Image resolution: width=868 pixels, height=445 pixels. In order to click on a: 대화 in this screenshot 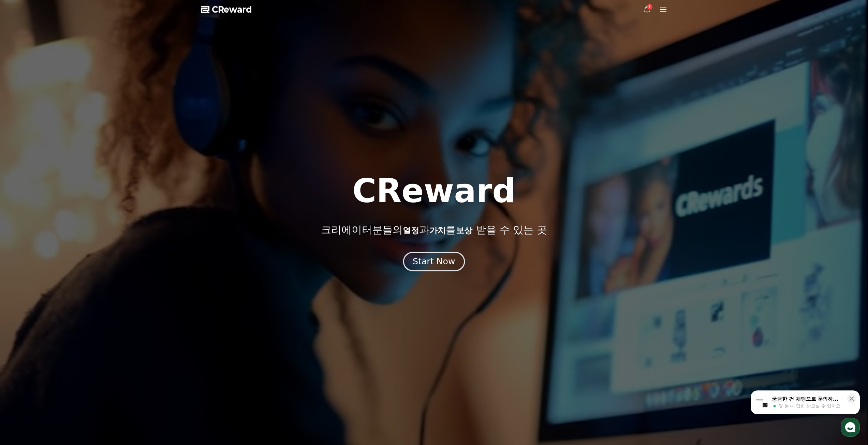, I will do `click(67, 224)`.